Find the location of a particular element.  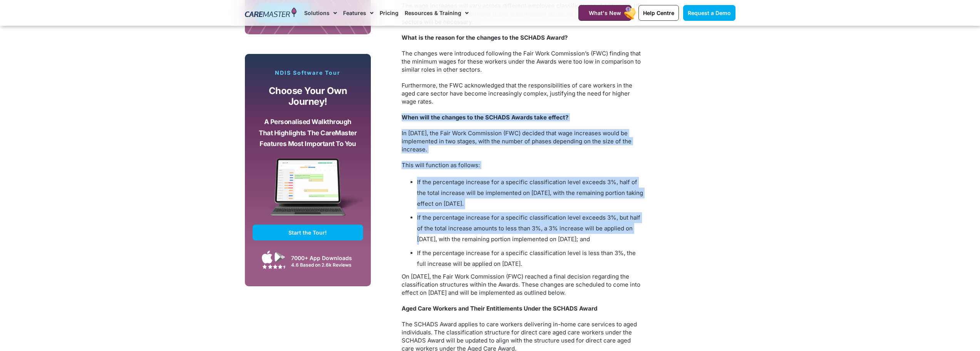

a: What's New is located at coordinates (605, 13).